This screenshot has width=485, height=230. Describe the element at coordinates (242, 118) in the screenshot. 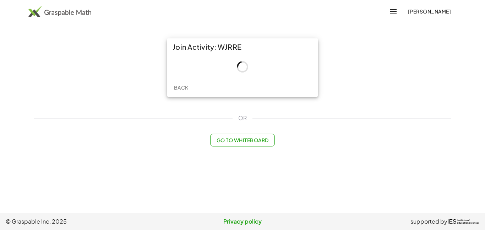

I see `span: OR` at that location.